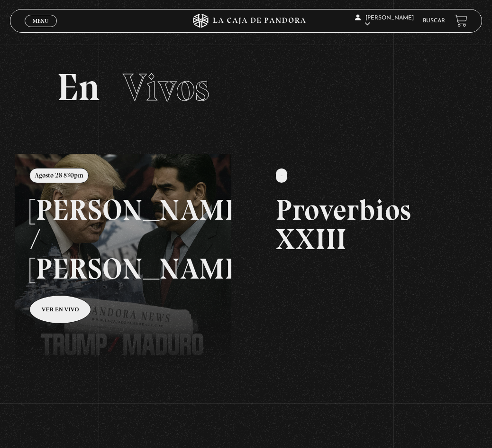  What do you see at coordinates (461, 20) in the screenshot?
I see `a: View your shopping cart` at bounding box center [461, 20].